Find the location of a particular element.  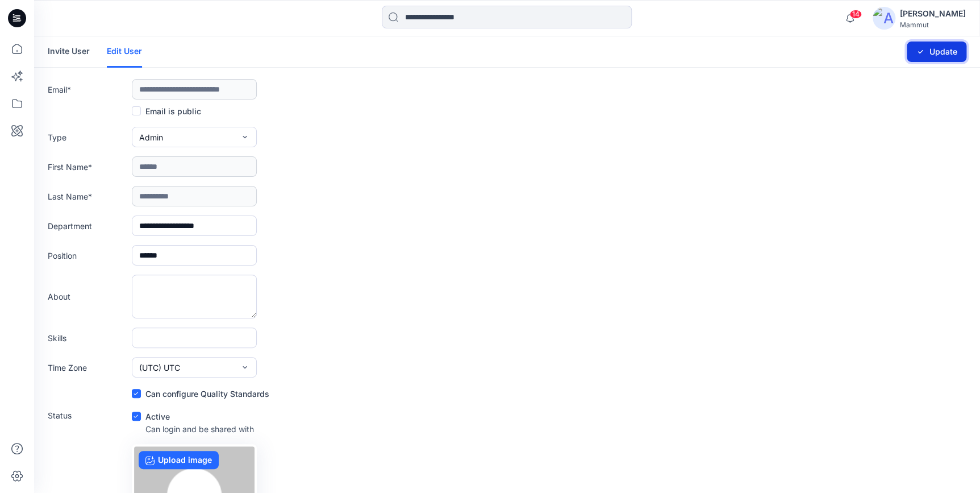

span: (UTC) UTC is located at coordinates (160, 367).